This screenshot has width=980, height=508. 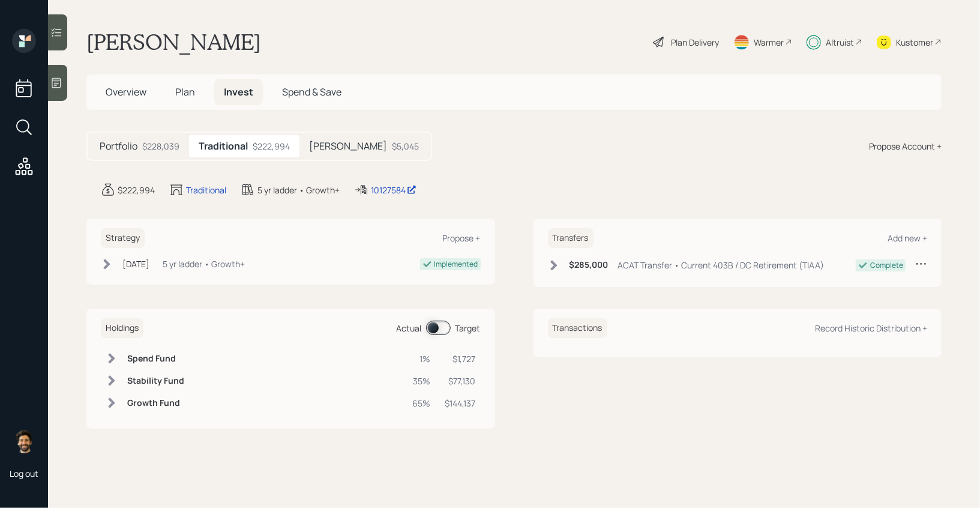 What do you see at coordinates (461, 381) in the screenshot?
I see `div: $77,130` at bounding box center [461, 381].